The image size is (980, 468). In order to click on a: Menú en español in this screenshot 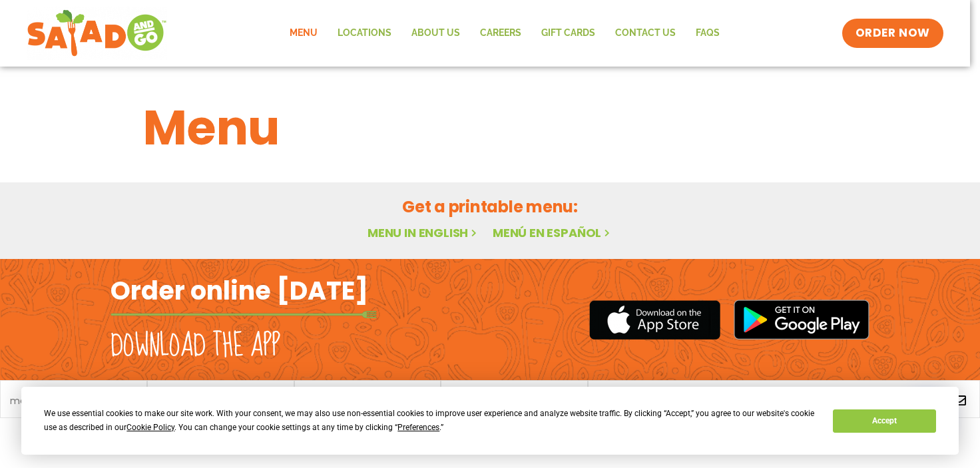, I will do `click(553, 232)`.